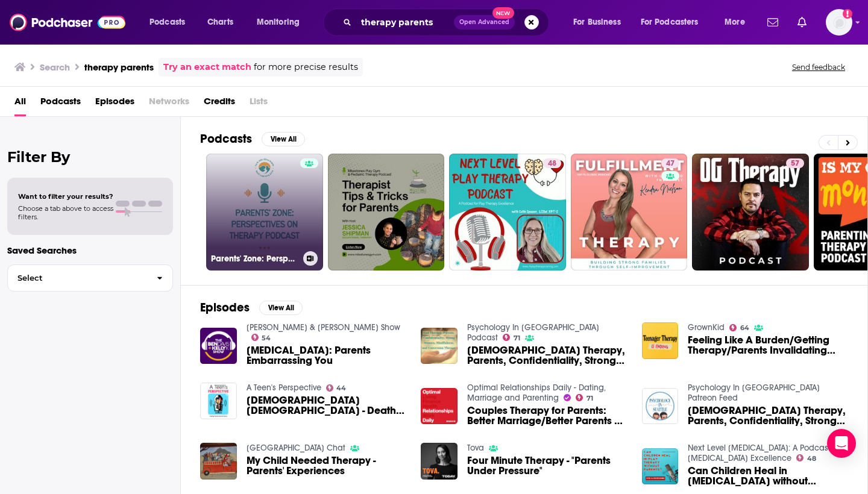 Image resolution: width=868 pixels, height=494 pixels. Describe the element at coordinates (768, 345) in the screenshot. I see `span: Feeling Like A Burden/Getting Therapy/Parents Invalidating Your Mental Health` at that location.